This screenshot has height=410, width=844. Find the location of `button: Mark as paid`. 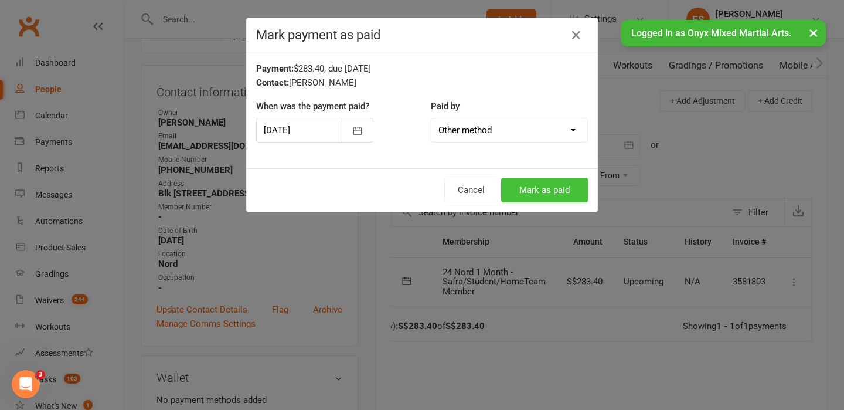

button: Mark as paid is located at coordinates (545, 190).